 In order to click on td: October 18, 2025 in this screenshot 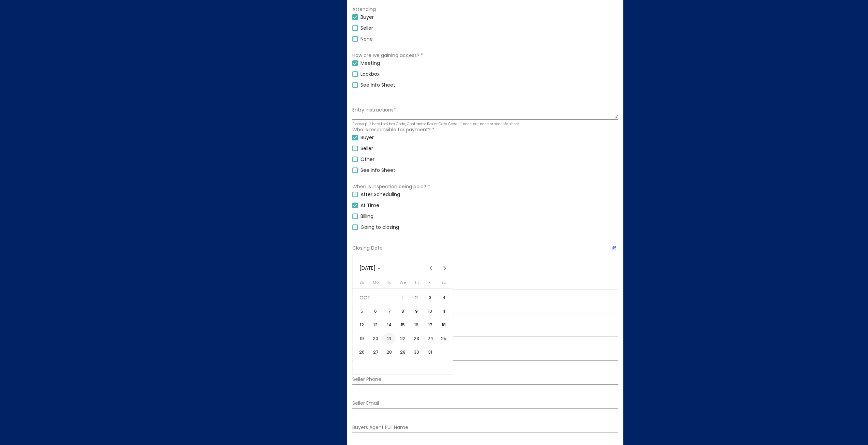, I will do `click(444, 325)`.